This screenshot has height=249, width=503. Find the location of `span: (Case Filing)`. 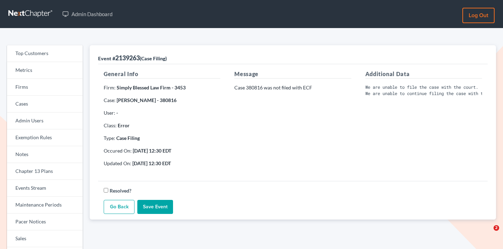

span: (Case Filing) is located at coordinates (153, 58).